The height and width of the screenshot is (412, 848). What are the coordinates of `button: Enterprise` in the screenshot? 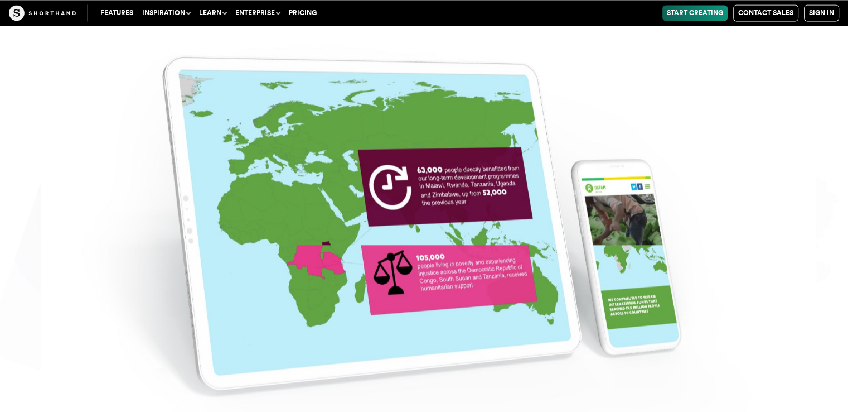 It's located at (258, 13).